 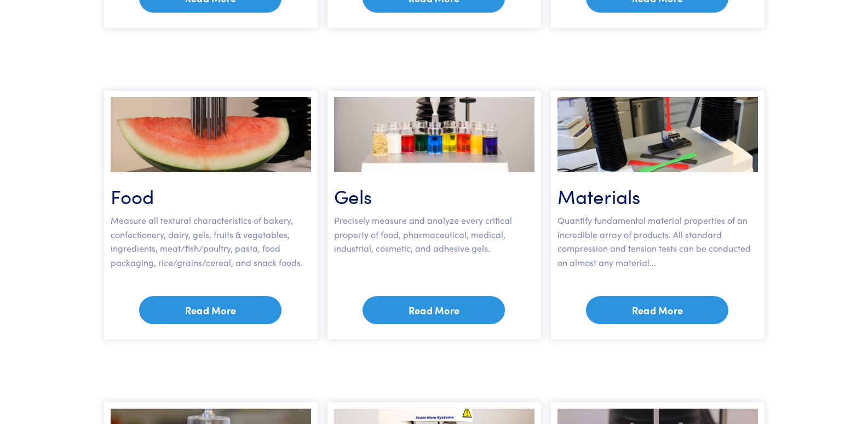 What do you see at coordinates (434, 234) in the screenshot?
I see `p: Precisely measure and analyze every critical property of food, pharmaceutical, medical, industria...` at bounding box center [434, 234].